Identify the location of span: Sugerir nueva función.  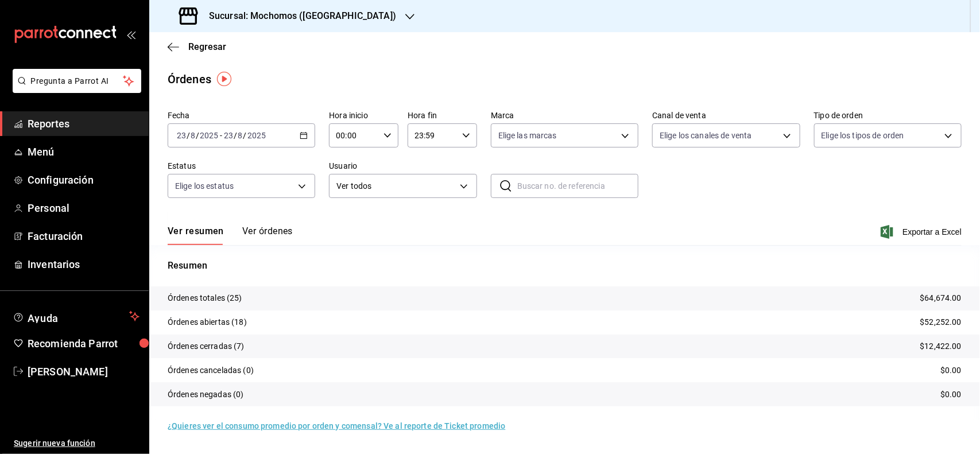
(77, 443).